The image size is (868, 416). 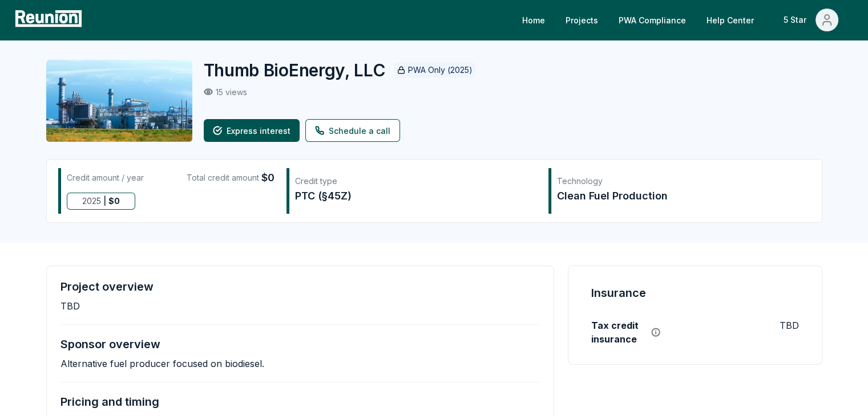 I want to click on h4: Pricing and timing, so click(x=109, y=402).